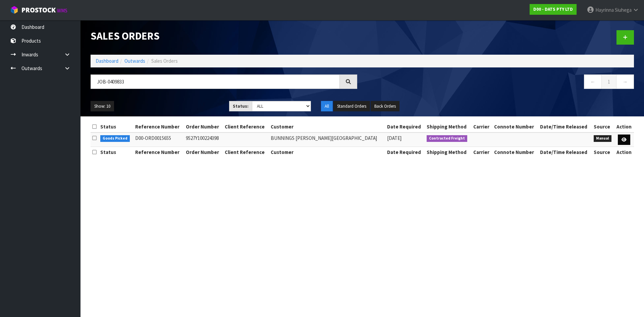  Describe the element at coordinates (62, 10) in the screenshot. I see `small: WMS` at that location.